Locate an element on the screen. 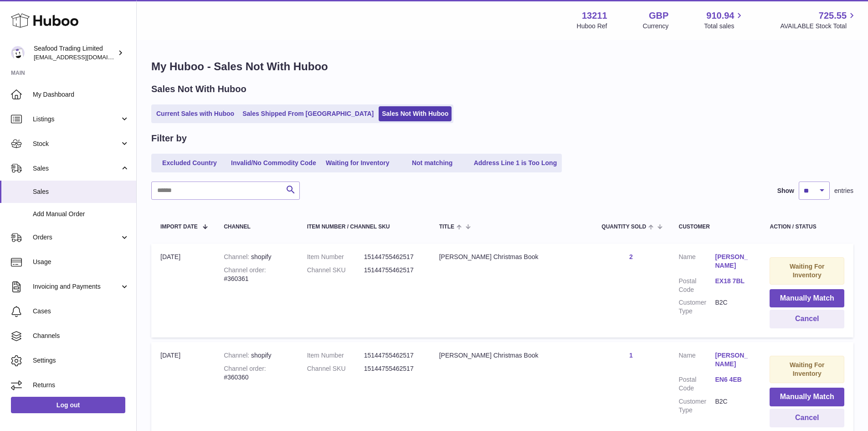 Image resolution: width=868 pixels, height=431 pixels. a: Waiting for Inventory is located at coordinates (358, 163).